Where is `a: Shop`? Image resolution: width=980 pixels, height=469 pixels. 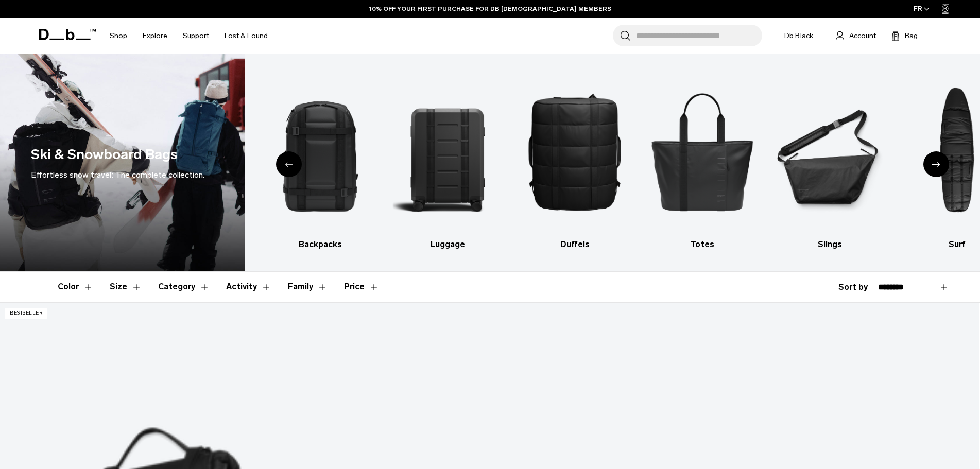 a: Shop is located at coordinates (118, 36).